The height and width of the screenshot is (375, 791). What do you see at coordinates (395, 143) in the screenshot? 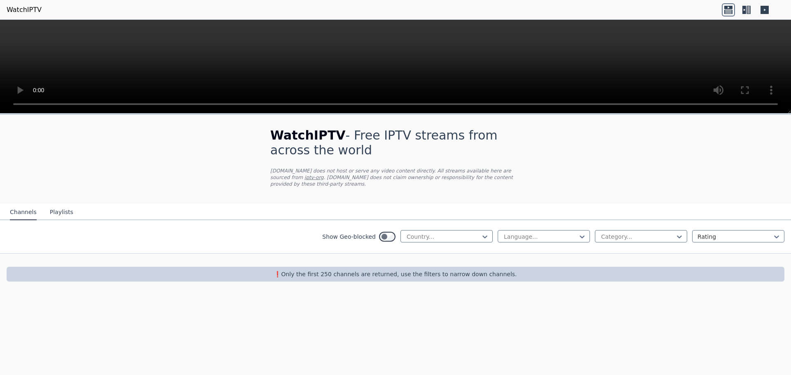
I see `h1: - Free IPTV streams from across the world` at bounding box center [395, 143].